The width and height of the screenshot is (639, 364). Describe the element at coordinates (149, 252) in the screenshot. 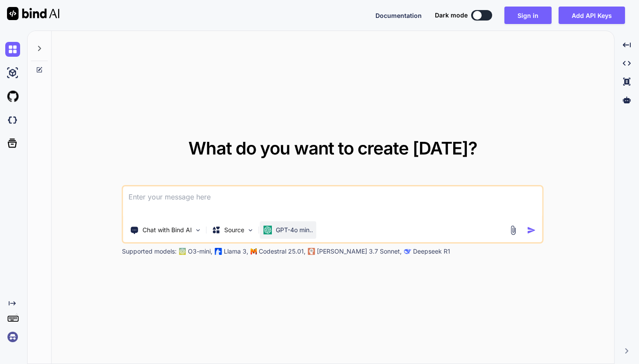

I see `p: Supported models:` at that location.